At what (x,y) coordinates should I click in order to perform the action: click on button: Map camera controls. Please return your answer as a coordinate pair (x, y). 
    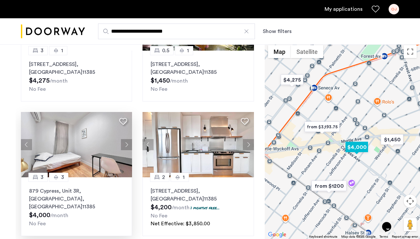
    Looking at the image, I should click on (411, 202).